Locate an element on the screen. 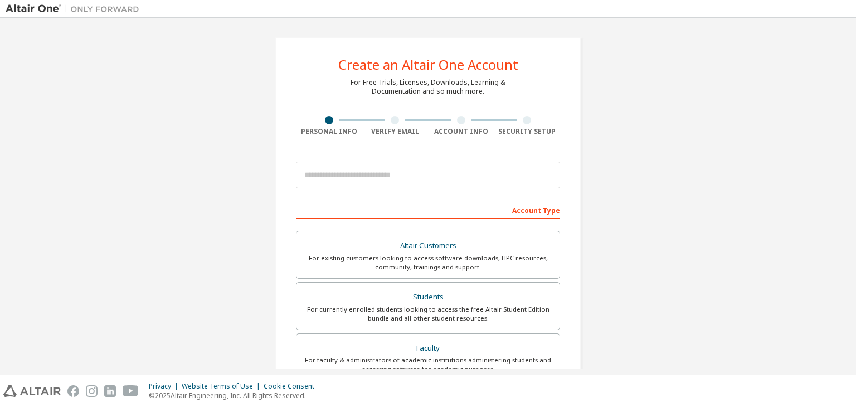  div: Altair Customers is located at coordinates (428, 246).